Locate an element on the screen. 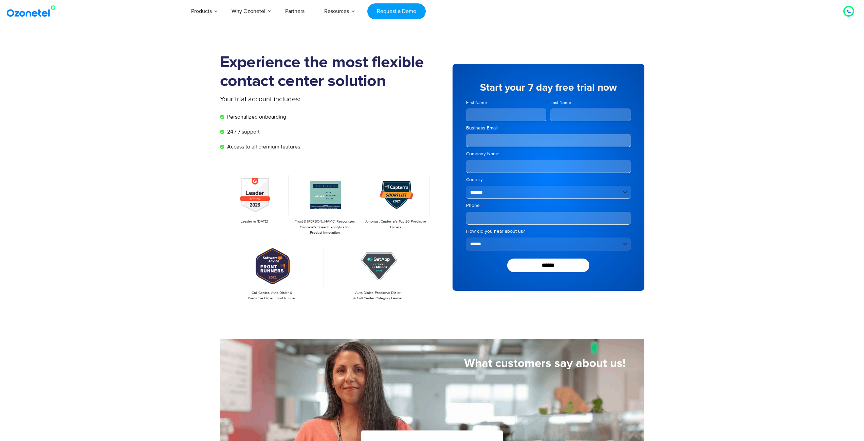 The height and width of the screenshot is (441, 864). a: Request a Demo is located at coordinates (396, 11).